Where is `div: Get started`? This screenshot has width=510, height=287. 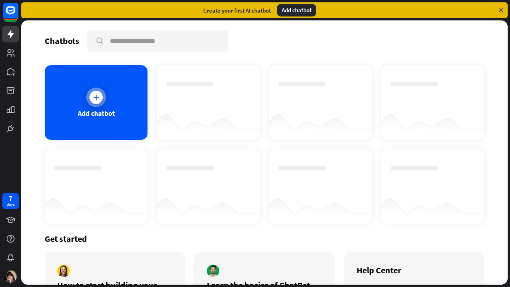 div: Get started is located at coordinates (265, 239).